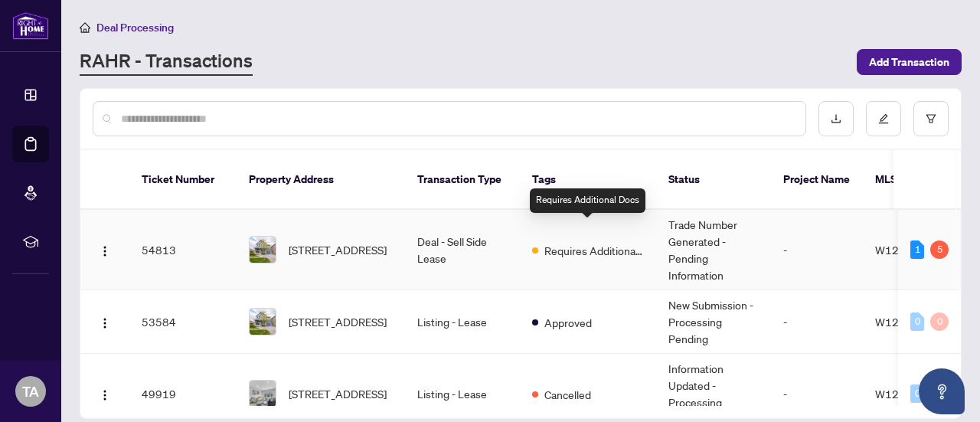 The height and width of the screenshot is (422, 980). What do you see at coordinates (931, 119) in the screenshot?
I see `button: filter` at bounding box center [931, 119].